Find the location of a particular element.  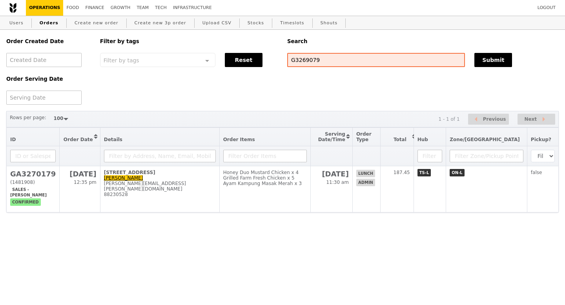

a: Upload CSV is located at coordinates (217, 23).